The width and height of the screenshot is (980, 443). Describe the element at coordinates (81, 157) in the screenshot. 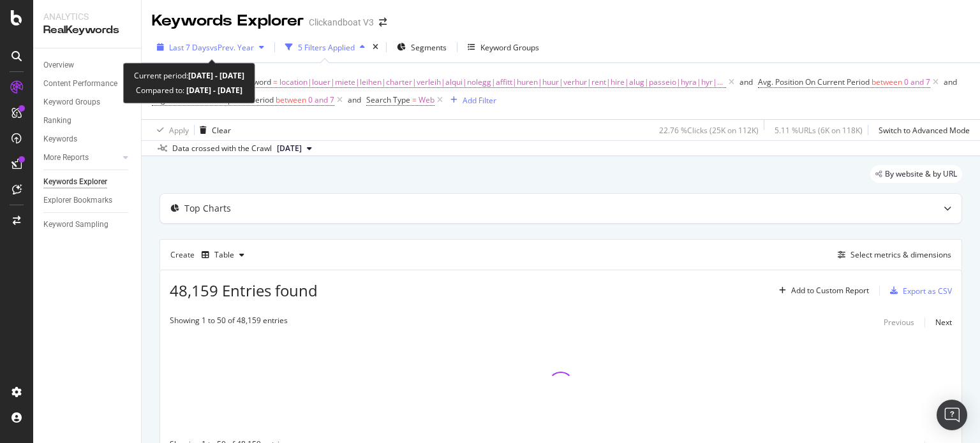

I see `a: More Reports` at that location.